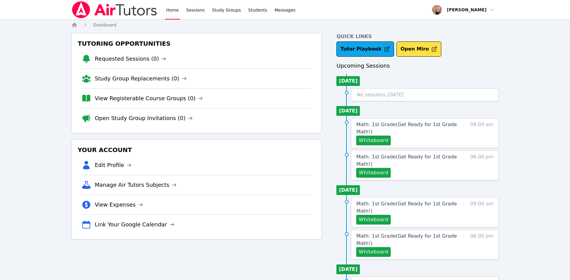 The width and height of the screenshot is (570, 280). I want to click on a: Edit Profile, so click(113, 165).